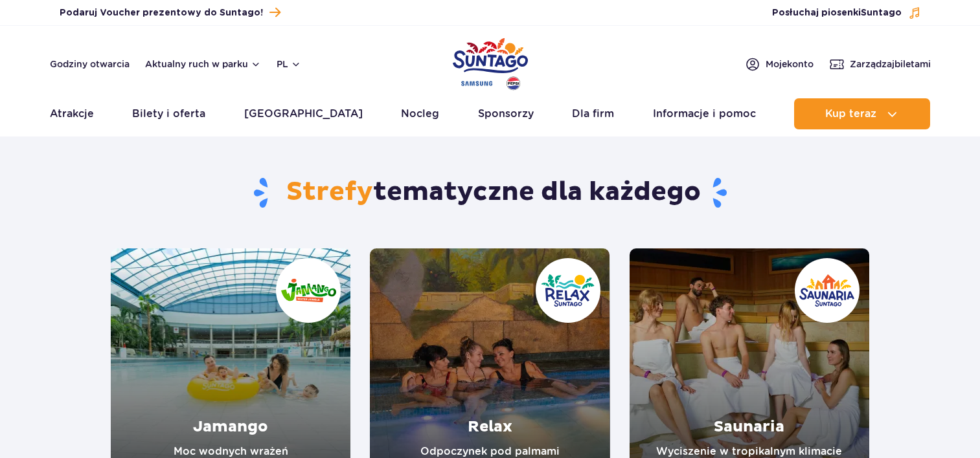 This screenshot has width=980, height=458. I want to click on span: Moje konto, so click(790, 64).